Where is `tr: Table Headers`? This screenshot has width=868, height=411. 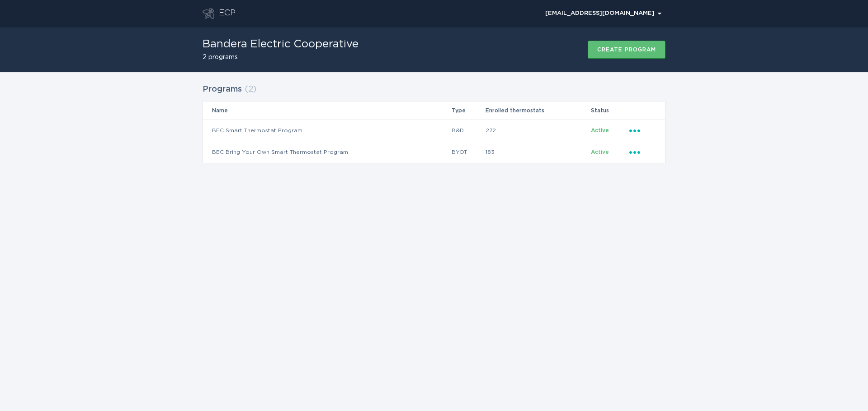 tr: Table Headers is located at coordinates (434, 111).